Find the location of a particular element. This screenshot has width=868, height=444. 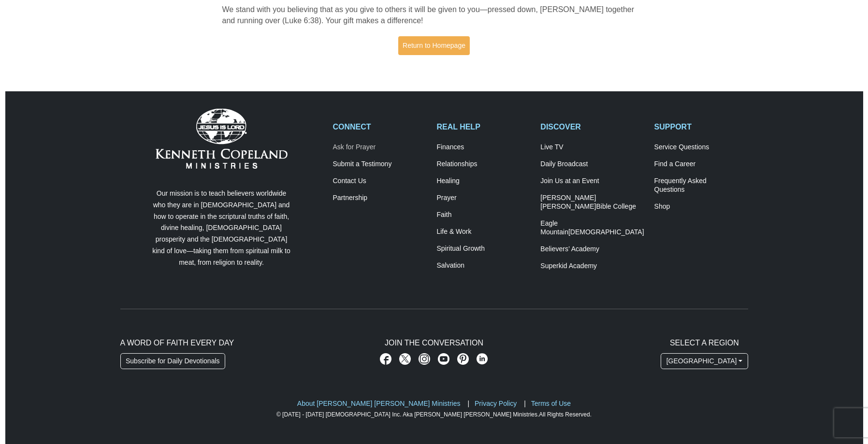

a: Privacy Policy is located at coordinates (495, 404).